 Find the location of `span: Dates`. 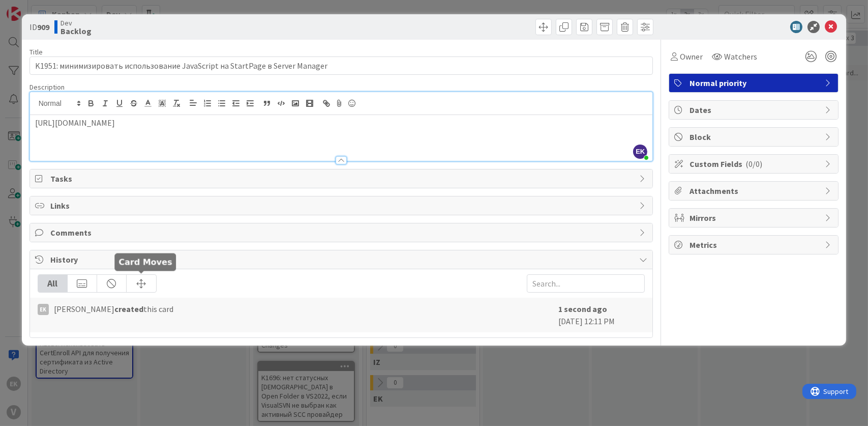

span: Dates is located at coordinates (755, 110).